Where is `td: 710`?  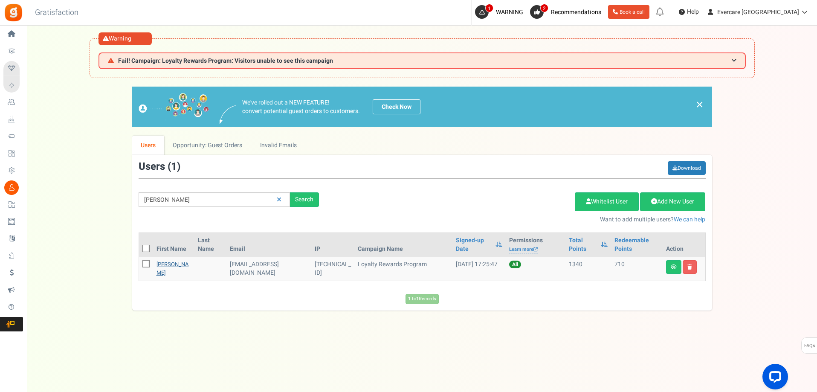 td: 710 is located at coordinates (636, 269).